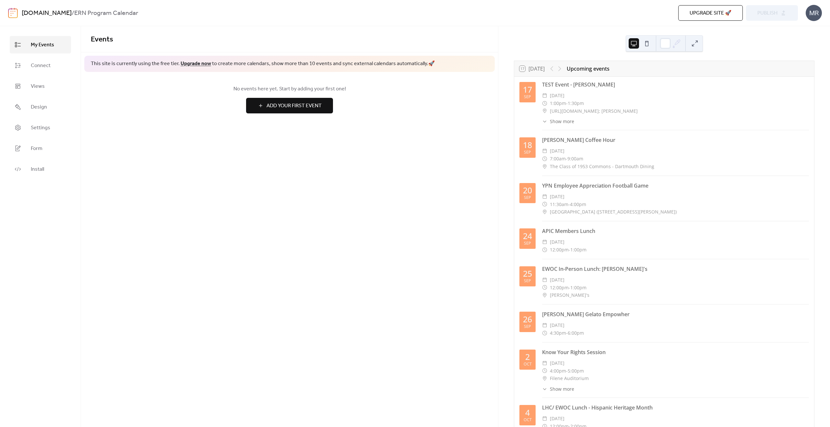 This screenshot has width=830, height=427. I want to click on button: Upgrade site 🚀, so click(711, 13).